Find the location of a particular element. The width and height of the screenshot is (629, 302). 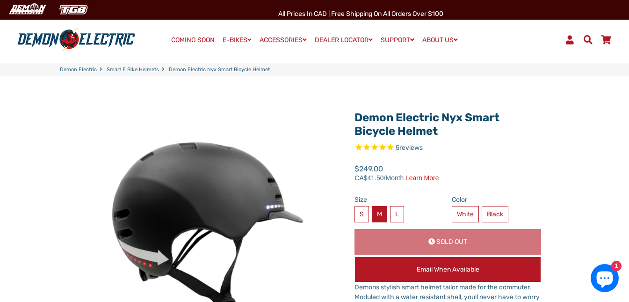

img: Demon Electric logo is located at coordinates (76, 40).